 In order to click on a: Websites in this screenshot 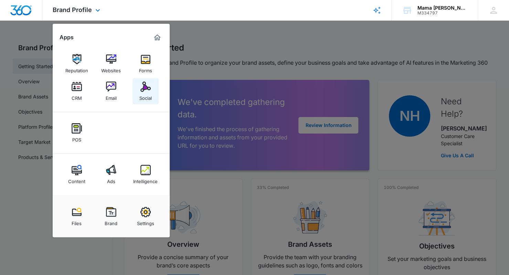, I will do `click(111, 64)`.